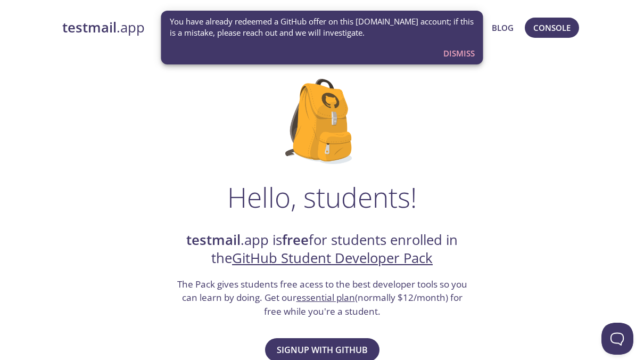  Describe the element at coordinates (459, 53) in the screenshot. I see `span: Dismiss` at that location.